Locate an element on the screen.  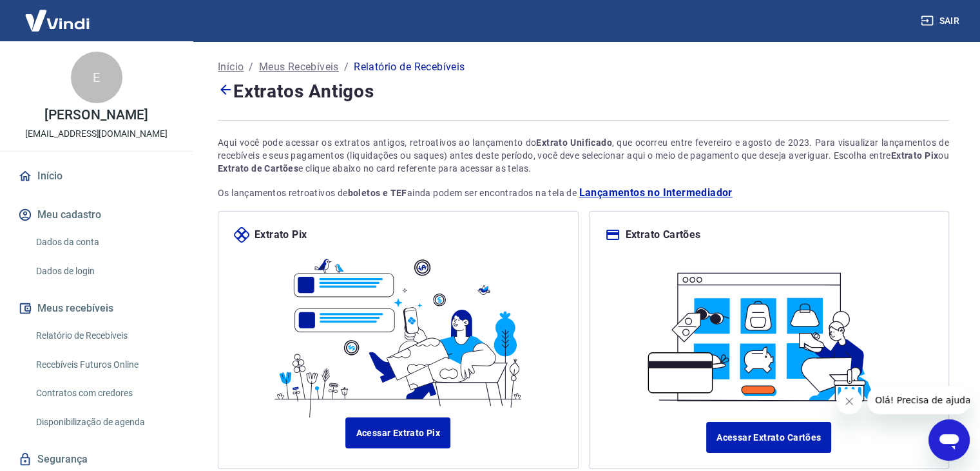
a: Dados da conta is located at coordinates (103, 242).